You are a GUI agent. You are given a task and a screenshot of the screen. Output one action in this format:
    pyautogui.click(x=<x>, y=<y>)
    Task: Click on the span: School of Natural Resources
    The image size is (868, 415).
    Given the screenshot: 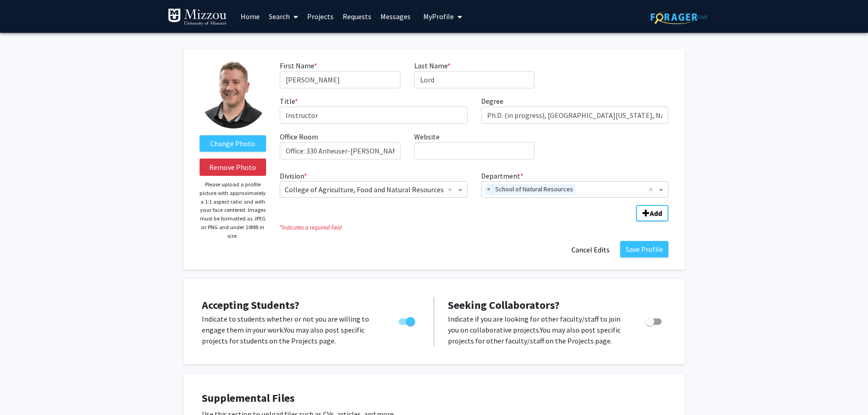 What is the action you would take?
    pyautogui.click(x=534, y=190)
    